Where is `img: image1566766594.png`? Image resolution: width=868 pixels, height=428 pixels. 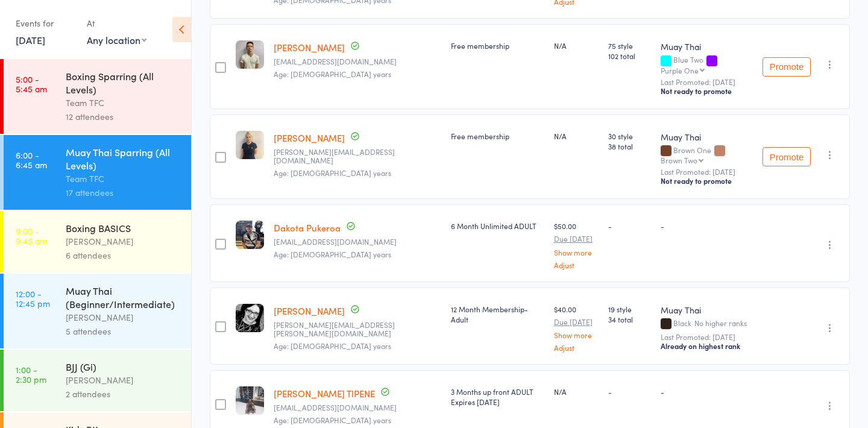
img: image1566766594.png is located at coordinates (250, 400).